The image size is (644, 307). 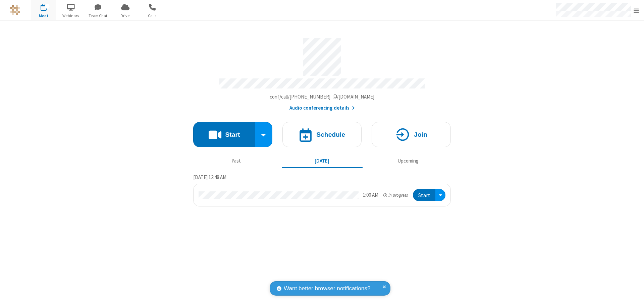 What do you see at coordinates (327, 289) in the screenshot?
I see `span: Want better browser notifications?` at bounding box center [327, 289].